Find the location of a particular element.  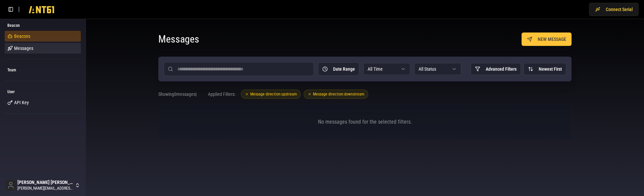

button: Advanced Filters is located at coordinates (496, 69).